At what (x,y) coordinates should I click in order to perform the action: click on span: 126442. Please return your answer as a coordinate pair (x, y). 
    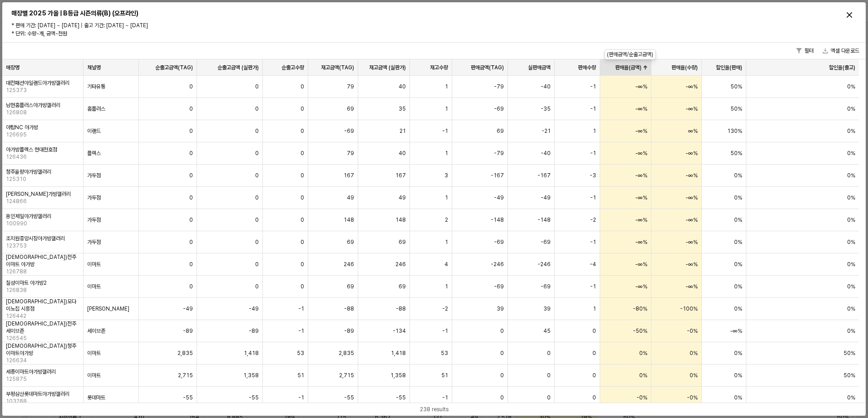
    Looking at the image, I should click on (16, 316).